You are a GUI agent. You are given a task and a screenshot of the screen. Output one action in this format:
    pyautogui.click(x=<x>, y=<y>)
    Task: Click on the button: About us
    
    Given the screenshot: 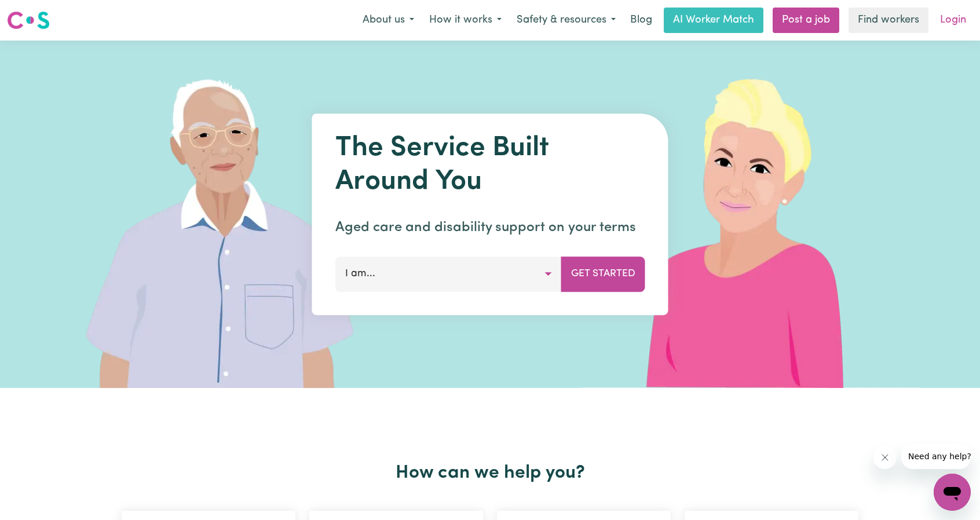 What is the action you would take?
    pyautogui.click(x=388, y=20)
    